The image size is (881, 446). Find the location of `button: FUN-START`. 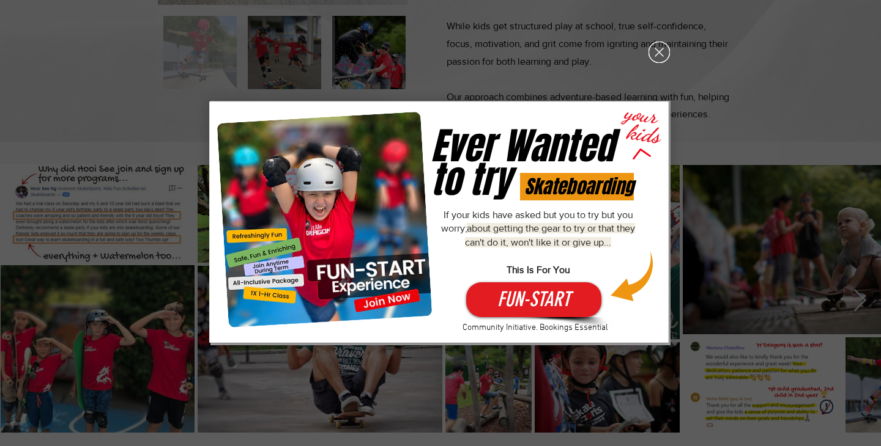

button: FUN-START is located at coordinates (533, 300).